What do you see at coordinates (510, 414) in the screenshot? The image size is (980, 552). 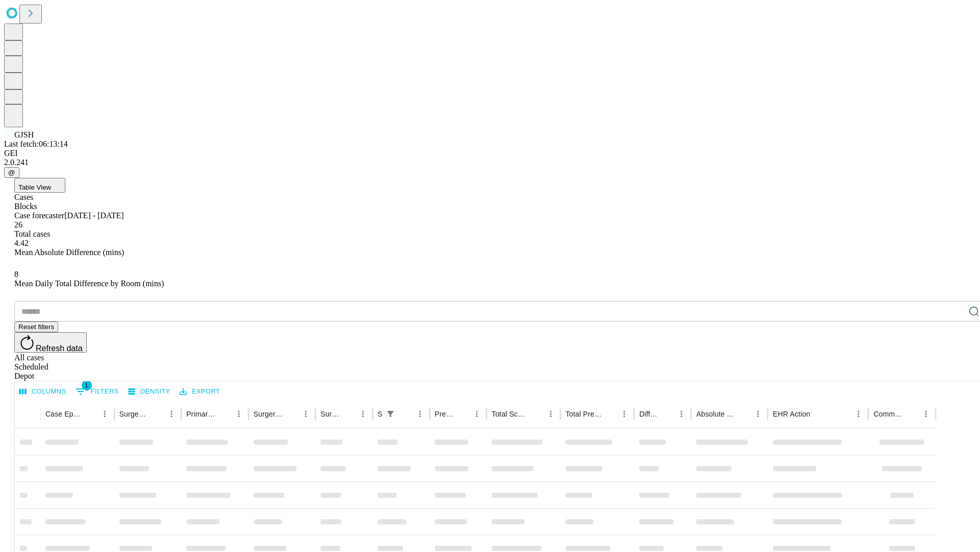 I see `div: Total Scheduled Duration` at bounding box center [510, 414].